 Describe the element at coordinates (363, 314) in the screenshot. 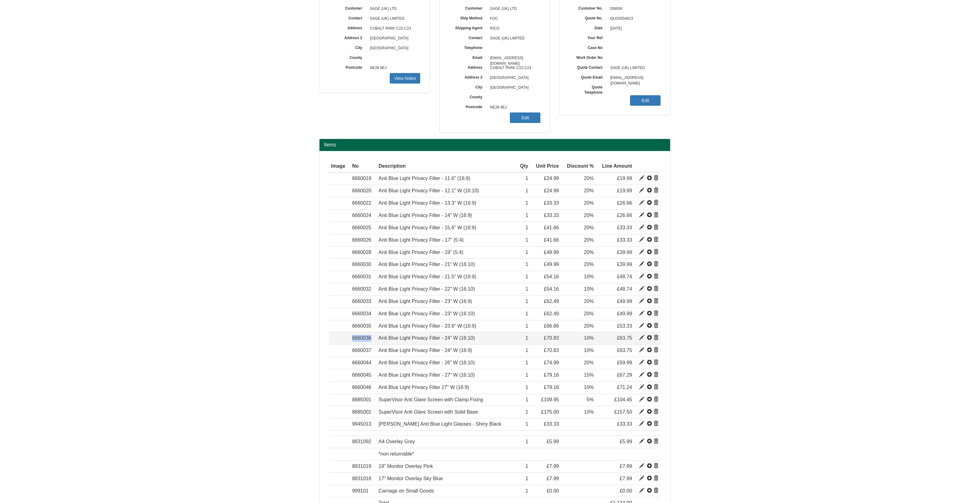

I see `td: 6660034` at that location.